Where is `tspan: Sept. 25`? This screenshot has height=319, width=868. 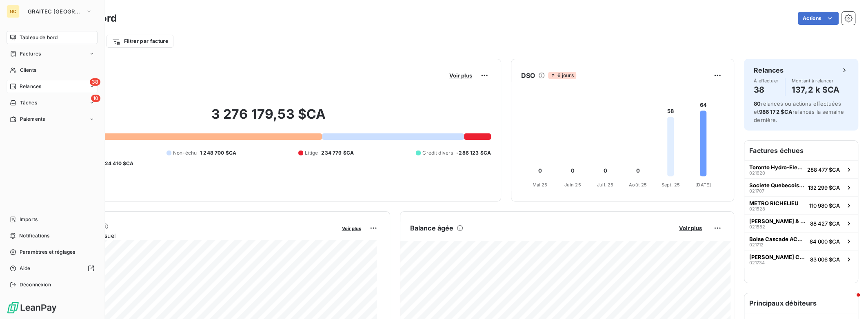
tspan: Sept. 25 is located at coordinates (670, 184).